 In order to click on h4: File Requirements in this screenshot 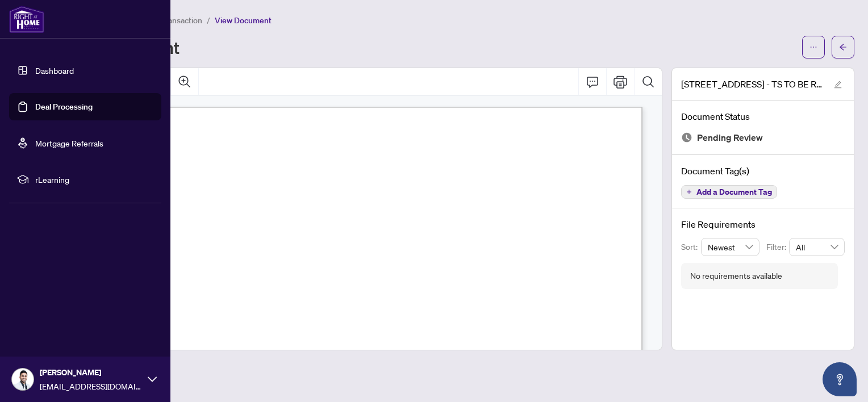, I will do `click(763, 224)`.